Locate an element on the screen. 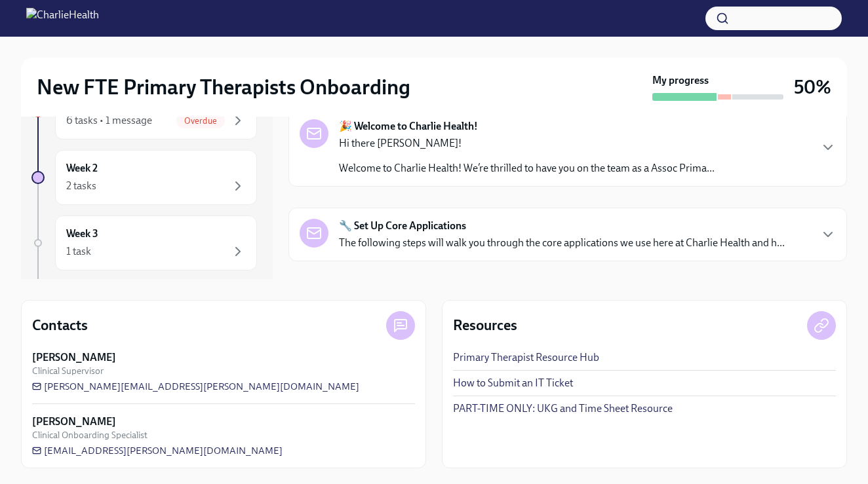 Image resolution: width=868 pixels, height=484 pixels. span: Overdue is located at coordinates (200, 121).